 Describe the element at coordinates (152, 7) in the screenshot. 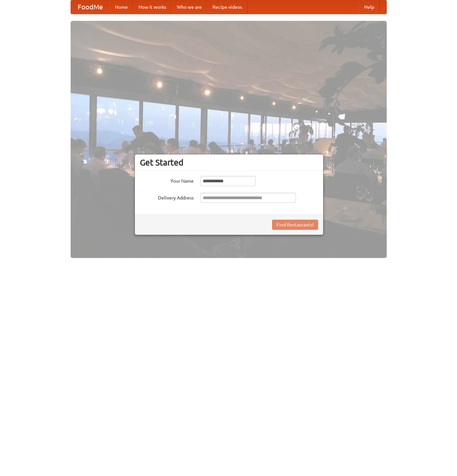

I see `a: How it works` at that location.